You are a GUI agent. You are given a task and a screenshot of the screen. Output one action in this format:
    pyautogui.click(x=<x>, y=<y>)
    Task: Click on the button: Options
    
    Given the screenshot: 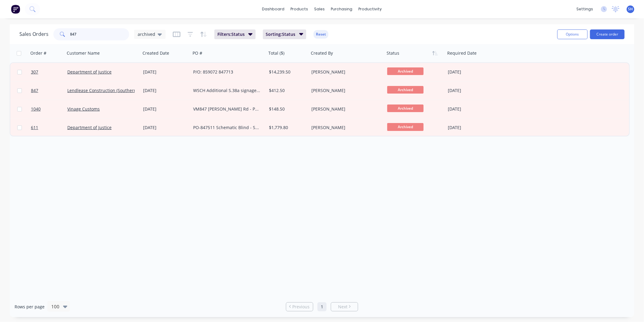 What is the action you would take?
    pyautogui.click(x=572, y=34)
    